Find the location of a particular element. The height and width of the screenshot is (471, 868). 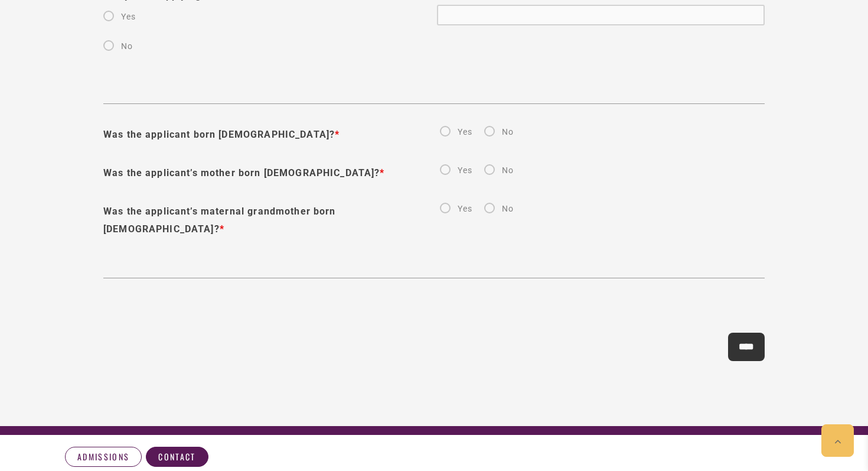

span: Admissions is located at coordinates (103, 456).